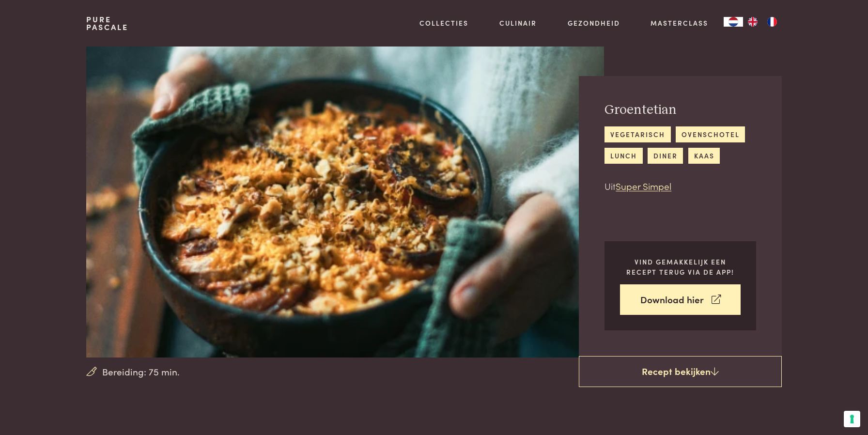  Describe the element at coordinates (734, 22) in the screenshot. I see `a: NL` at that location.